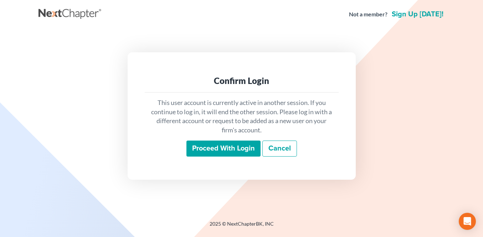 The width and height of the screenshot is (483, 237). I want to click on div: Open Intercom Messenger, so click(467, 222).